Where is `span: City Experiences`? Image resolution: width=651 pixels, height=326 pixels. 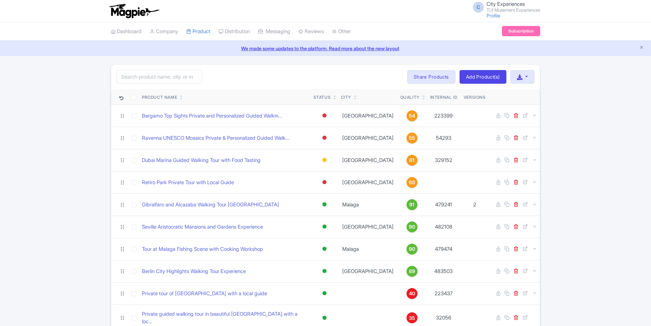 span: City Experiences is located at coordinates (505, 4).